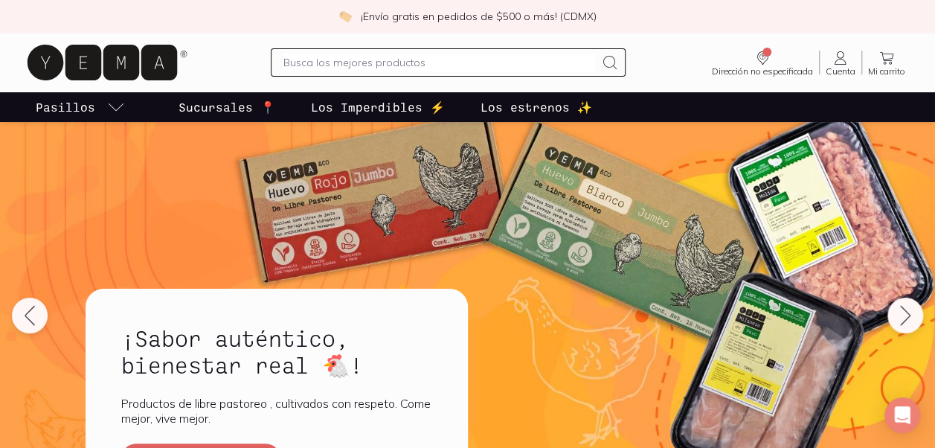 The height and width of the screenshot is (448, 935). Describe the element at coordinates (277, 351) in the screenshot. I see `h2: ¡Sabor auténtico, bienestar real 🐔!` at that location.